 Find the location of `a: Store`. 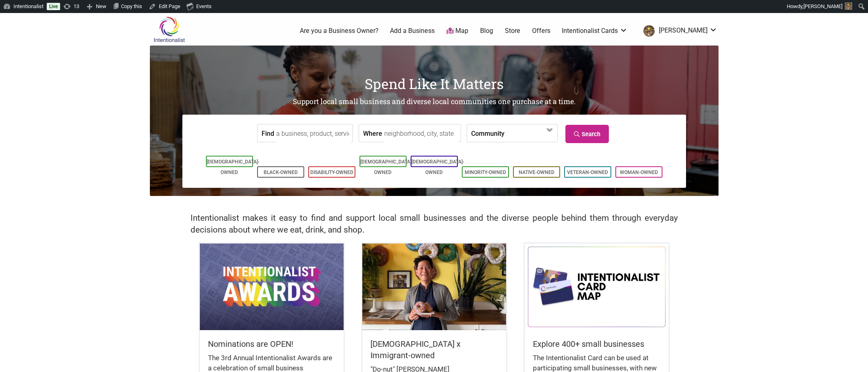

a: Store is located at coordinates (513, 31).